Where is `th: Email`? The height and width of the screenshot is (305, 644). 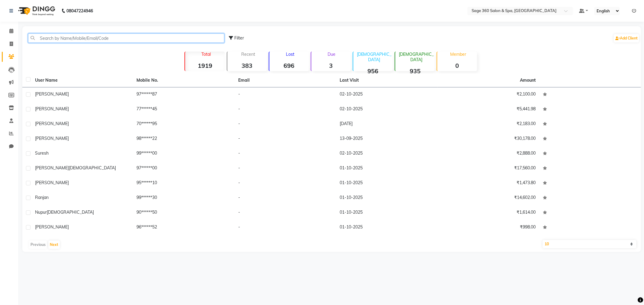 th: Email is located at coordinates (285, 81).